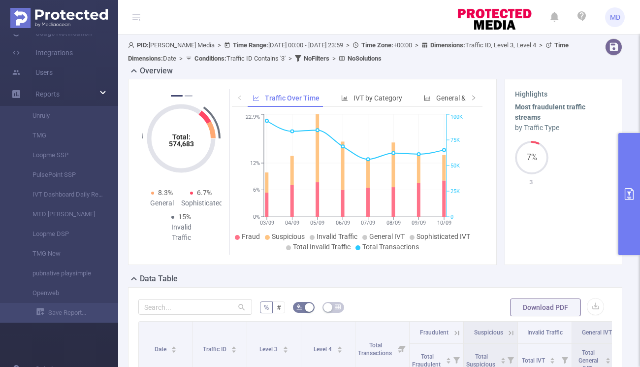 This screenshot has width=640, height=367. Describe the element at coordinates (434, 332) in the screenshot. I see `span: Fraudulent` at that location.